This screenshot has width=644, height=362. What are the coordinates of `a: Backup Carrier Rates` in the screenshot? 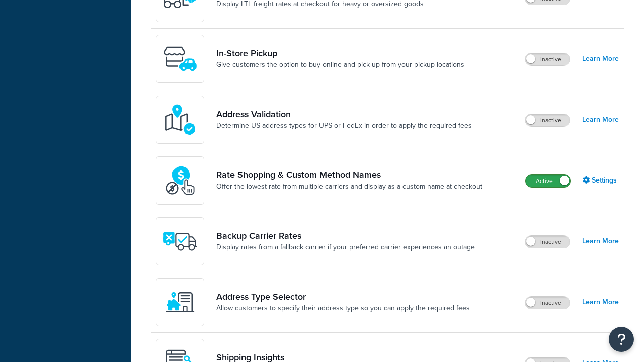 It's located at (345, 236).